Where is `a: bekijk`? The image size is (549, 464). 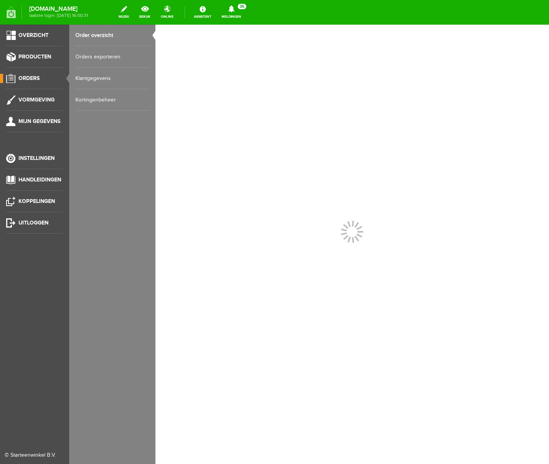 a: bekijk is located at coordinates (145, 12).